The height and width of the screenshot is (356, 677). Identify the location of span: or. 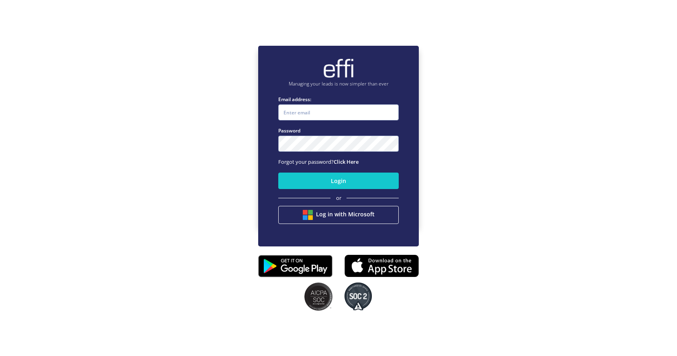
(338, 198).